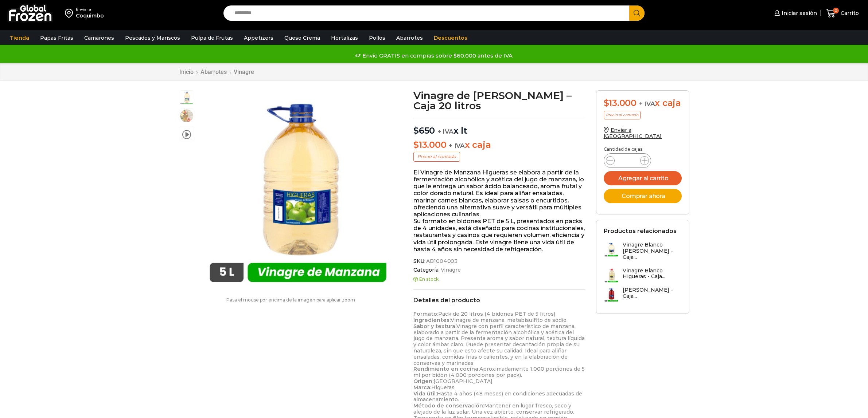  Describe the element at coordinates (70, 13) in the screenshot. I see `img: address-field-icon.svg` at that location.